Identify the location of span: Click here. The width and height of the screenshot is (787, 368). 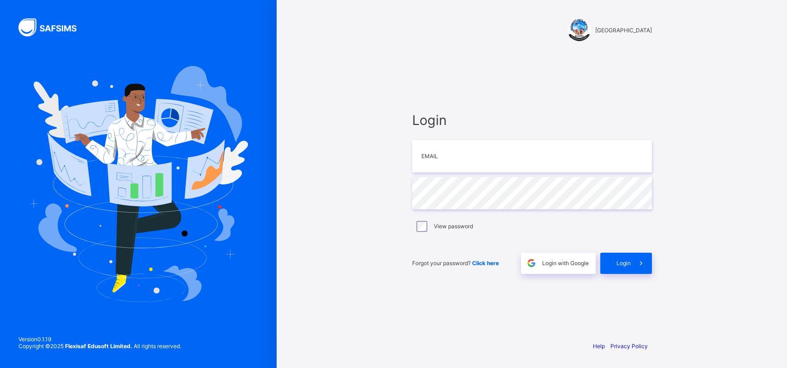
(485, 263).